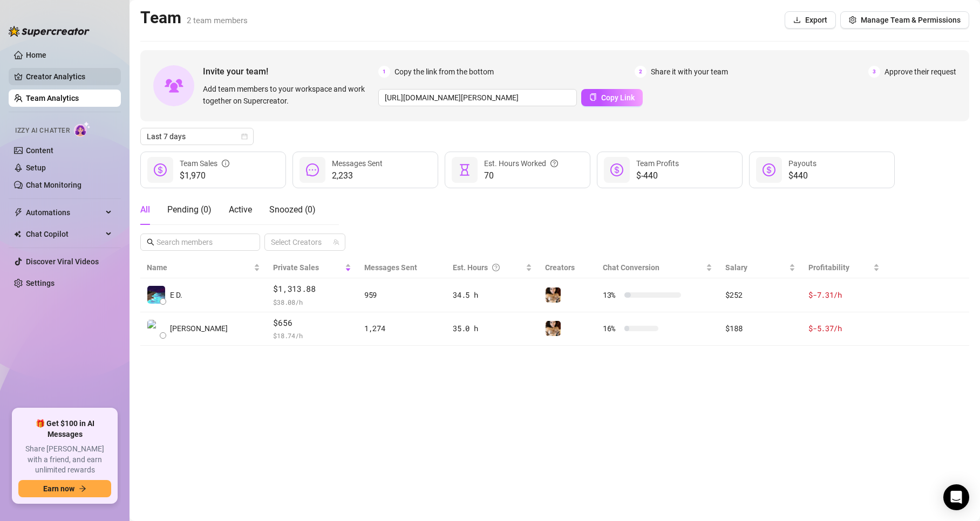 The image size is (980, 521). I want to click on span: Private Sales, so click(295, 267).